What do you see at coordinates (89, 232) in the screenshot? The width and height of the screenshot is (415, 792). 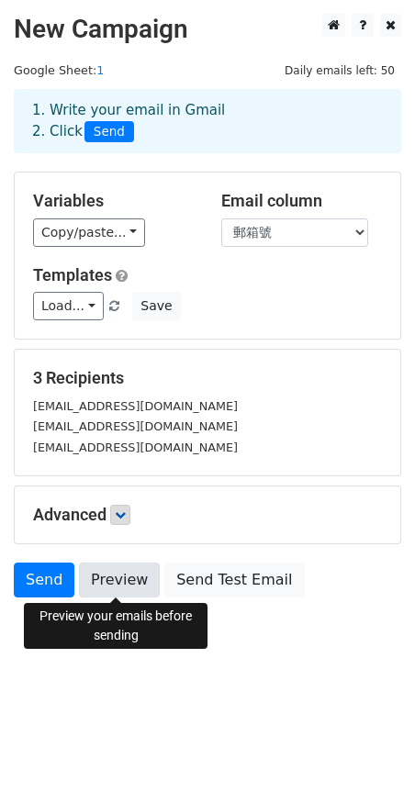 I see `a: Copy/paste...` at bounding box center [89, 232].